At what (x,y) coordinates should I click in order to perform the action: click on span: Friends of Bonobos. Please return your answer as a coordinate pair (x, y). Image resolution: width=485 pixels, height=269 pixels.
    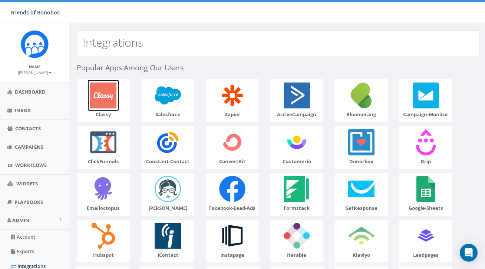
    Looking at the image, I should click on (35, 12).